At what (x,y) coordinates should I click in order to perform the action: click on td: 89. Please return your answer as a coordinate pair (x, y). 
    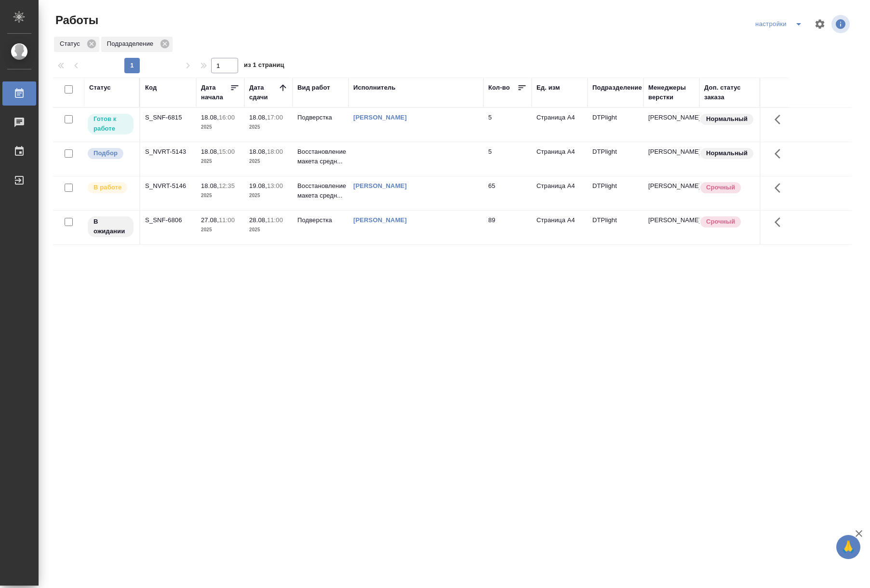
    Looking at the image, I should click on (507, 227).